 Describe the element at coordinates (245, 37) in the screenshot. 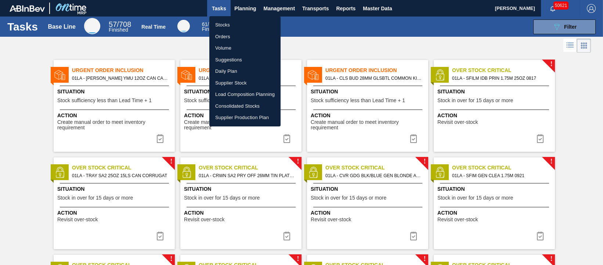

I see `li: Orders` at that location.